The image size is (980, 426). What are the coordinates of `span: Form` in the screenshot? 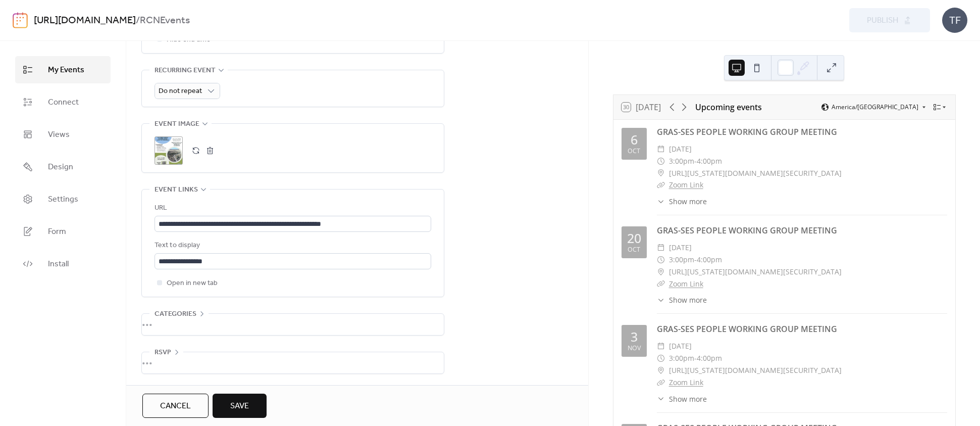 It's located at (57, 232).